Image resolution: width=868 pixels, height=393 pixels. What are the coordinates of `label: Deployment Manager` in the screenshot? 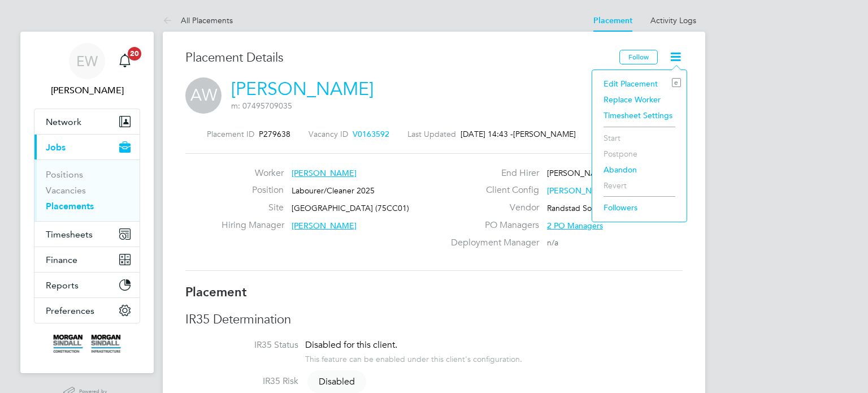 It's located at (492, 242).